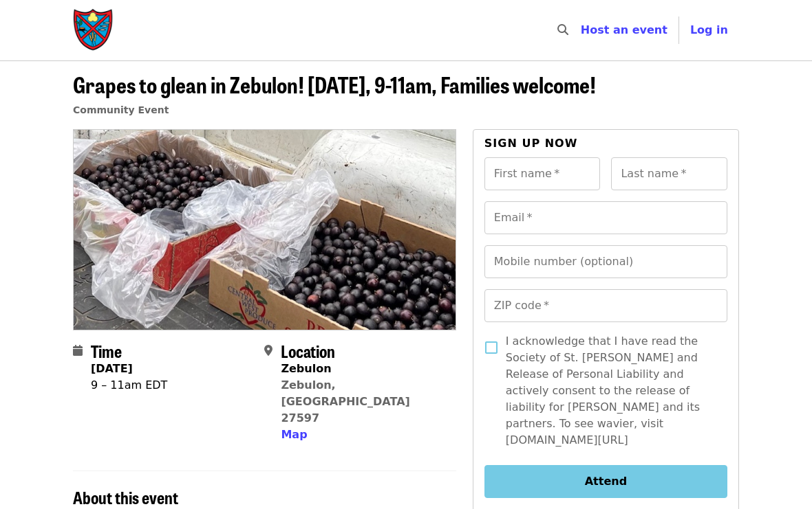 This screenshot has width=812, height=509. What do you see at coordinates (605, 482) in the screenshot?
I see `button: Attend` at bounding box center [605, 482].